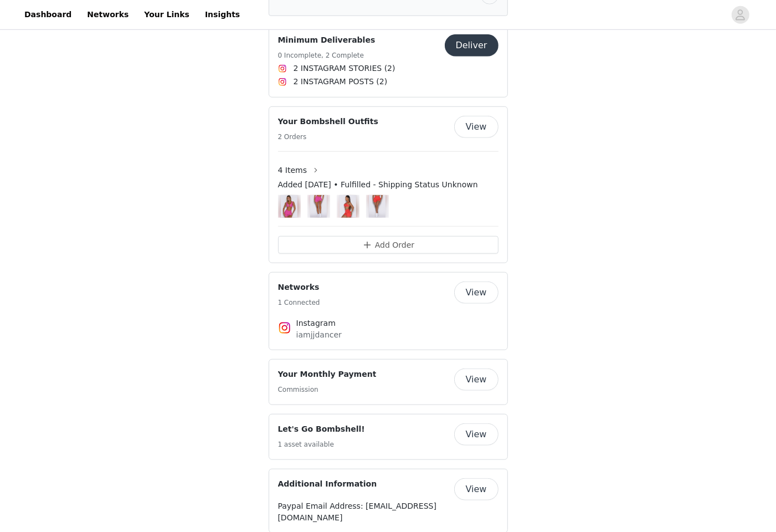  I want to click on p: iamjjdancer, so click(388, 335).